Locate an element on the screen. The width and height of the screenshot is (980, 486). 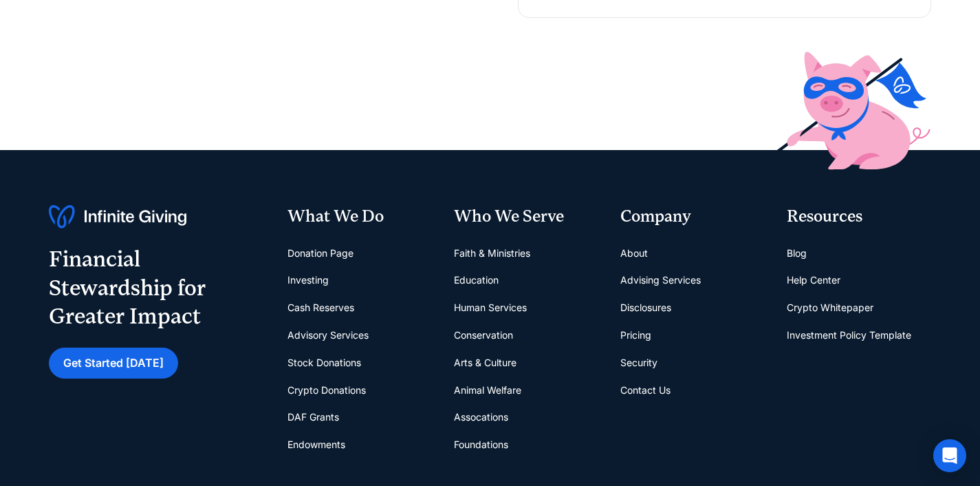
a: About is located at coordinates (634, 253).